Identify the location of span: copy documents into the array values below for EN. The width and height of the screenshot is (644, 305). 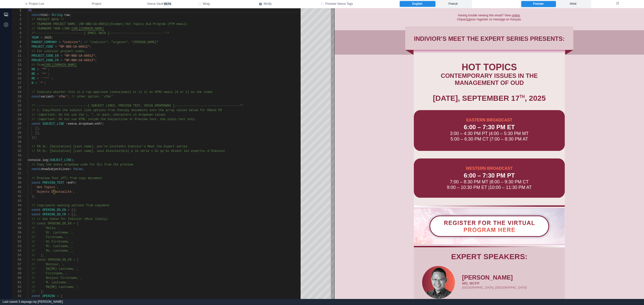
(166, 110).